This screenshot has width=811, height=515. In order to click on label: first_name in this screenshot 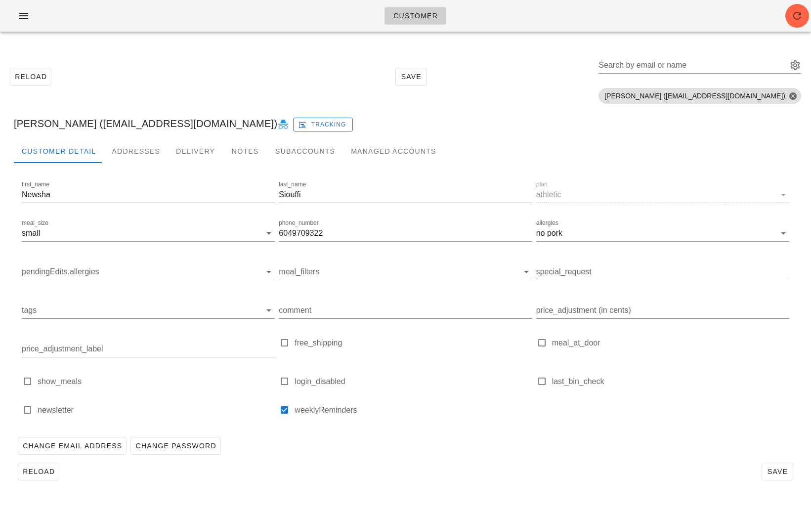, I will do `click(36, 184)`.